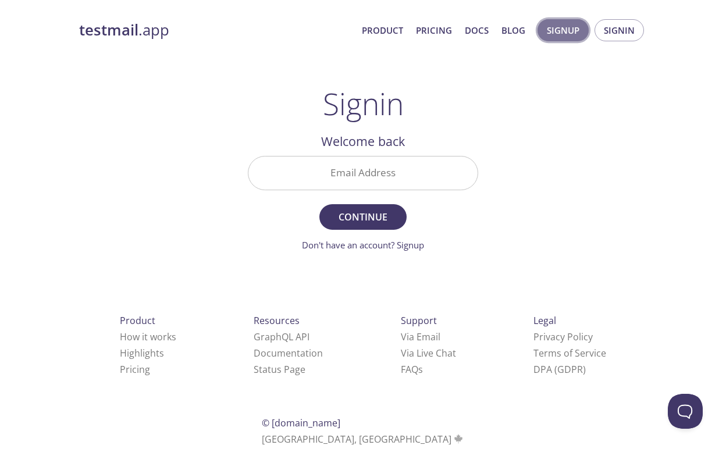 This screenshot has width=726, height=452. What do you see at coordinates (109, 30) in the screenshot?
I see `strong: testmail` at bounding box center [109, 30].